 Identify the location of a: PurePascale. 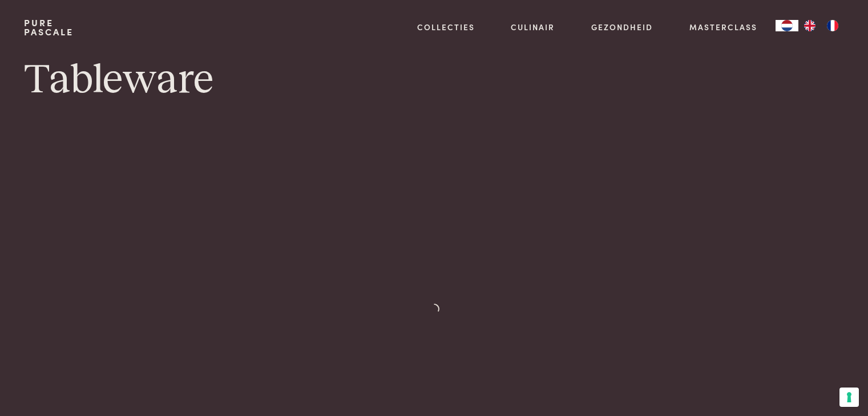
(48, 27).